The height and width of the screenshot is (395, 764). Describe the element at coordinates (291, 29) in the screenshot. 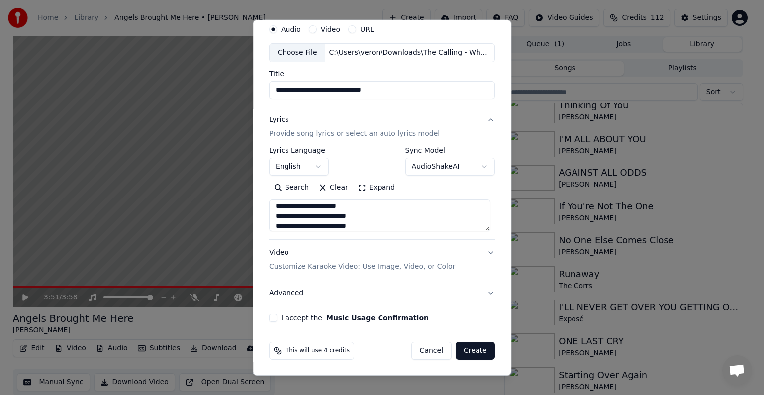

I see `label: Audio` at that location.